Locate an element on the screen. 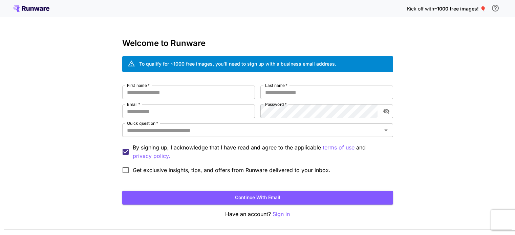  label: Quick question is located at coordinates (142, 123).